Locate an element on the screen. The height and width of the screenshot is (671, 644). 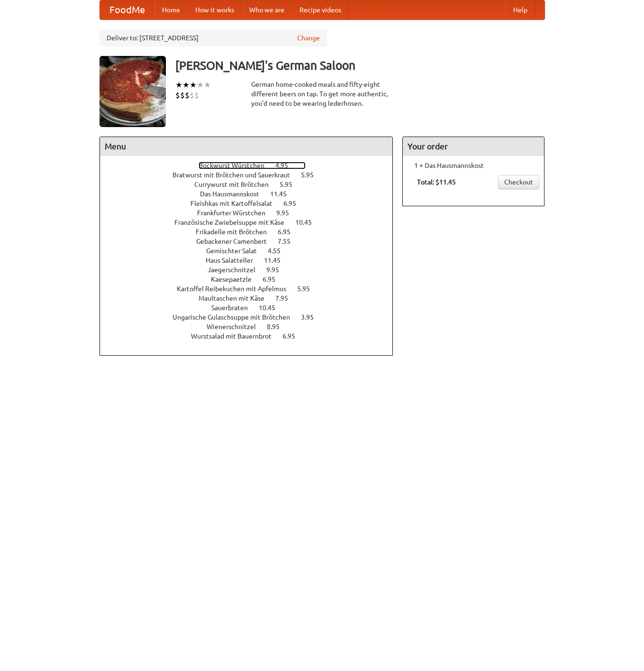
span: 8.95 is located at coordinates (278, 327).